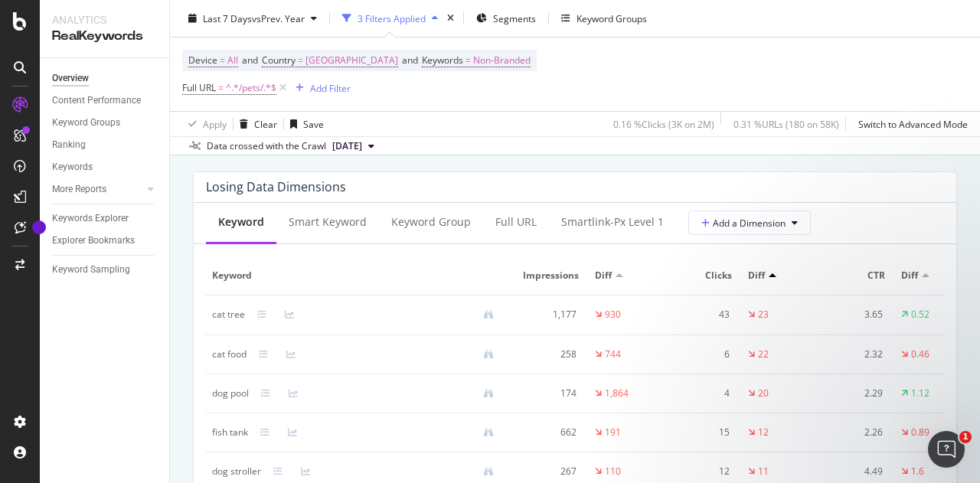 Image resolution: width=980 pixels, height=483 pixels. I want to click on button: Last 7 DaysvsPrev. Year, so click(253, 19).